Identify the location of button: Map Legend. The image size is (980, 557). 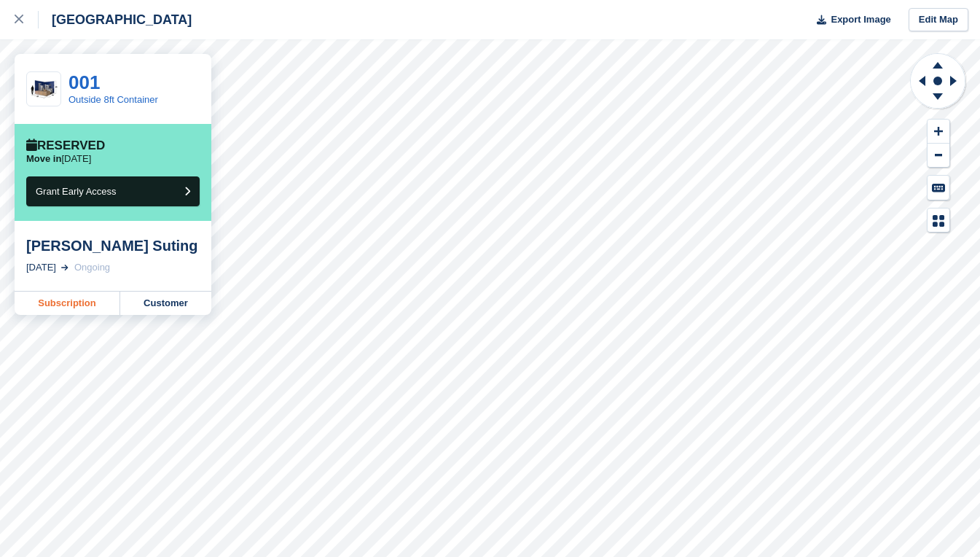
(939, 221).